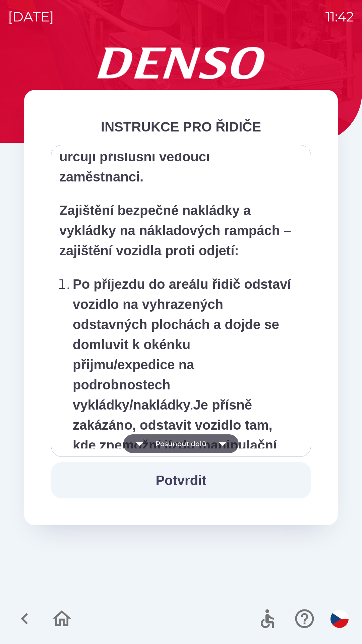 The image size is (362, 644). I want to click on p: . Řidič je povinen při nájezdu na rampu / odjezdu z rampy dbát instrukcí od zaměstnanců skladu., so click(183, 405).